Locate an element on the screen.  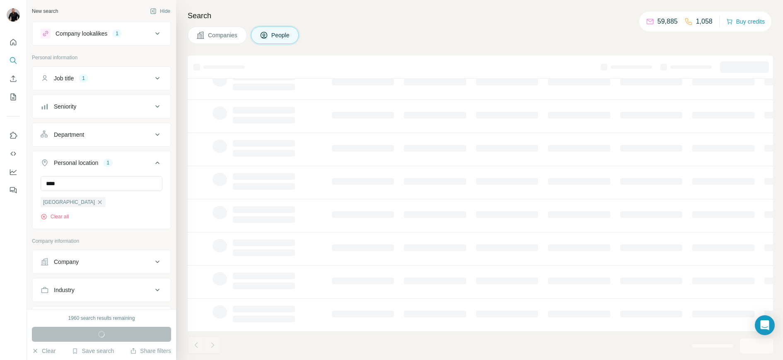
p: 59,885 is located at coordinates (667, 22).